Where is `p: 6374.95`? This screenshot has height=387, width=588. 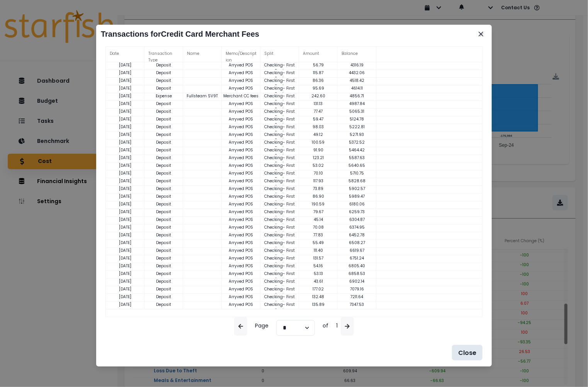 p: 6374.95 is located at coordinates (357, 227).